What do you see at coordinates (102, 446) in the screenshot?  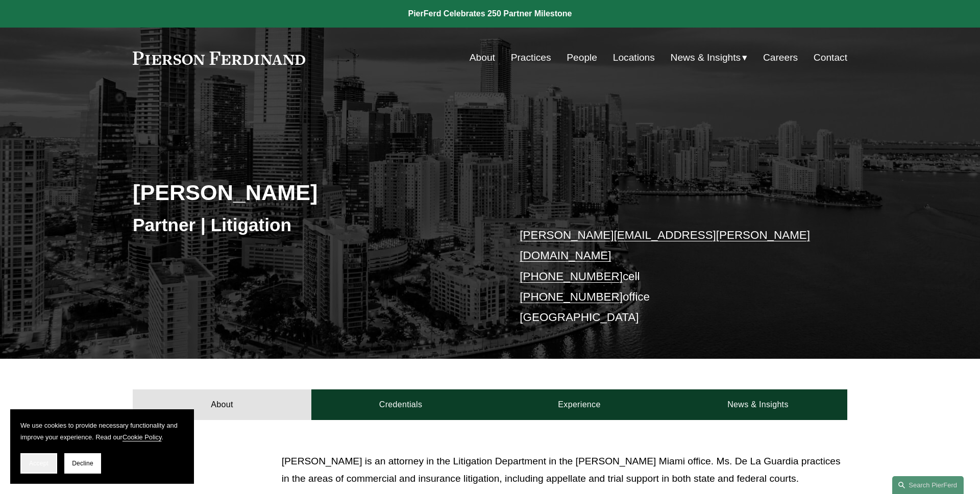 I see `section: Cookie banner` at bounding box center [102, 446].